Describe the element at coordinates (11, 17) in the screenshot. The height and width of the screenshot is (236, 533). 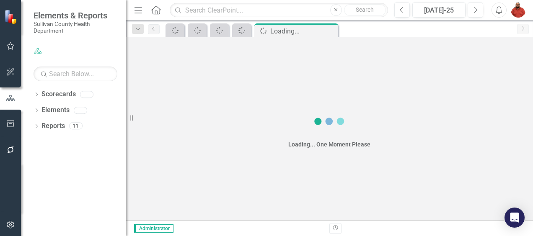
I see `img: ClearPoint Strategy` at that location.